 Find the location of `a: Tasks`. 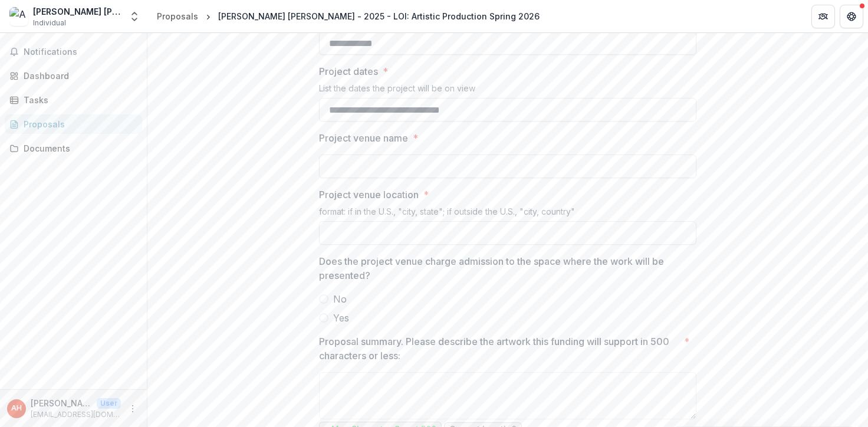

a: Tasks is located at coordinates (73, 100).